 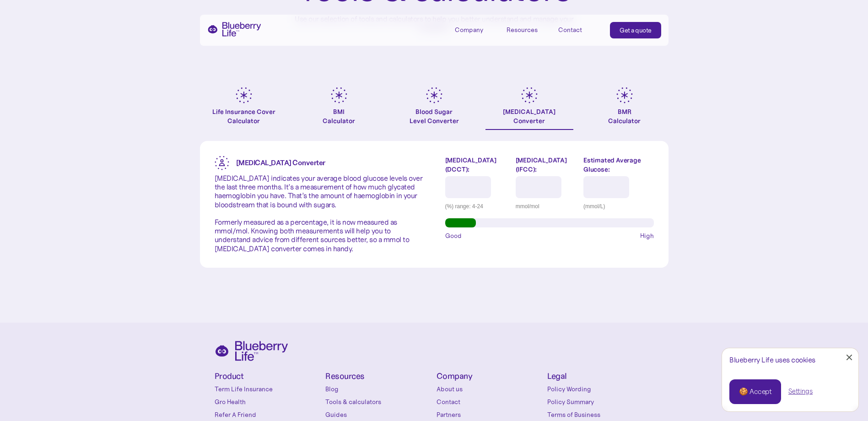 I want to click on a: About us, so click(x=490, y=389).